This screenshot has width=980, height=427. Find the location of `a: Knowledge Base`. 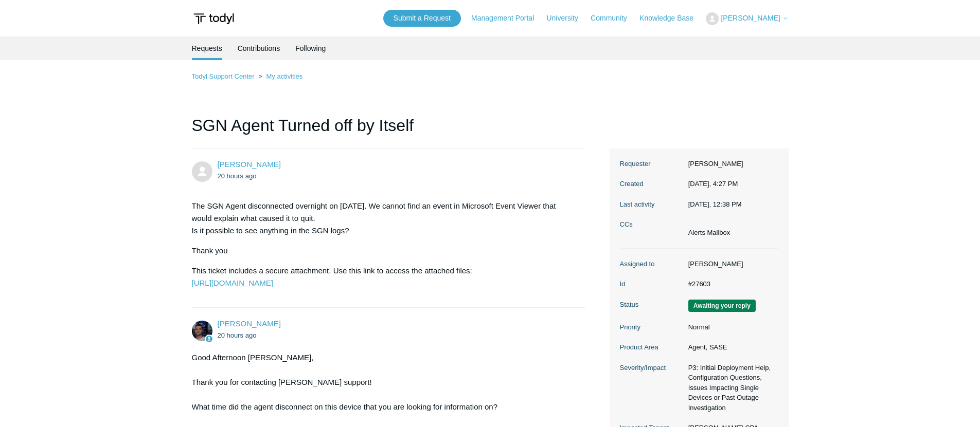

a: Knowledge Base is located at coordinates (671, 18).